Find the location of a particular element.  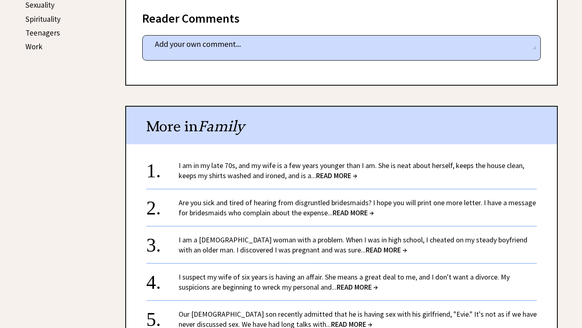

a: Spirituality is located at coordinates (43, 19).